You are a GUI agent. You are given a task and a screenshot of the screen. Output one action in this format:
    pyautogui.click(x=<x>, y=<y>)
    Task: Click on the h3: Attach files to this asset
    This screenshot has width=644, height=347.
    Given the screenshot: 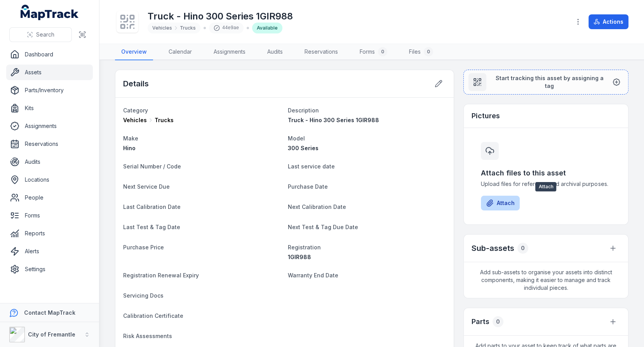 What is the action you would take?
    pyautogui.click(x=546, y=173)
    